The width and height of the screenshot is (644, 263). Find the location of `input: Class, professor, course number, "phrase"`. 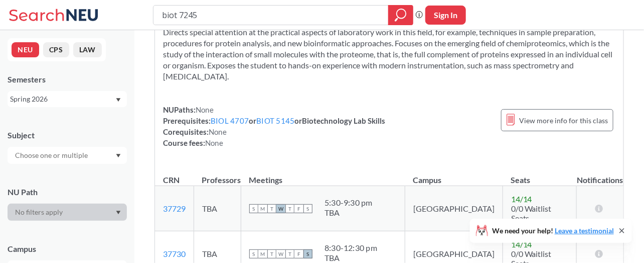

input: Class, professor, course number, "phrase" is located at coordinates (271, 15).